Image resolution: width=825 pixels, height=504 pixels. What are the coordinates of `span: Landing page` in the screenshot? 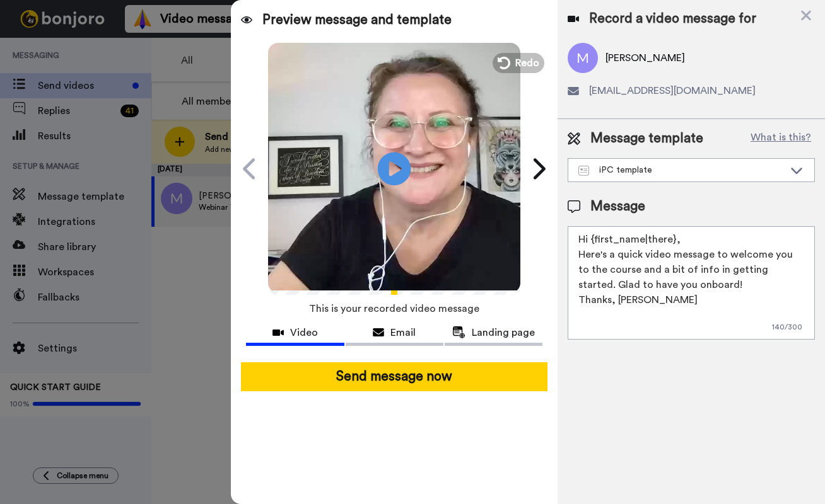 It's located at (504, 333).